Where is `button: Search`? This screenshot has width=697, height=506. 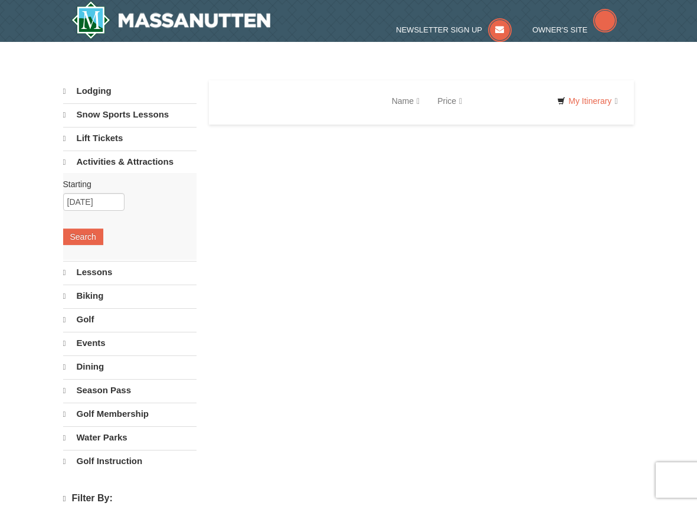
button: Search is located at coordinates (83, 237).